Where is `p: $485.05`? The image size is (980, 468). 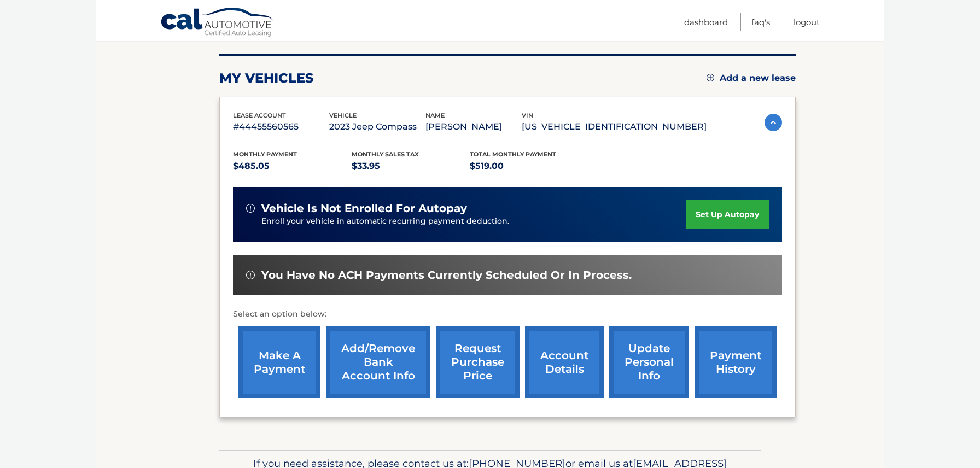 p: $485.05 is located at coordinates (292, 166).